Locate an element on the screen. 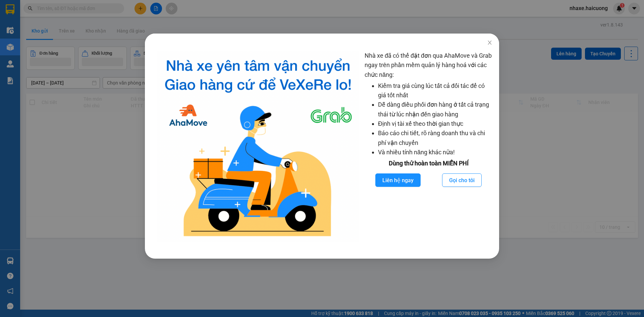 The height and width of the screenshot is (317, 644). li: Kiểm tra giá cùng lúc tất cả đối tác để có giá tốt nhất is located at coordinates (435, 91).